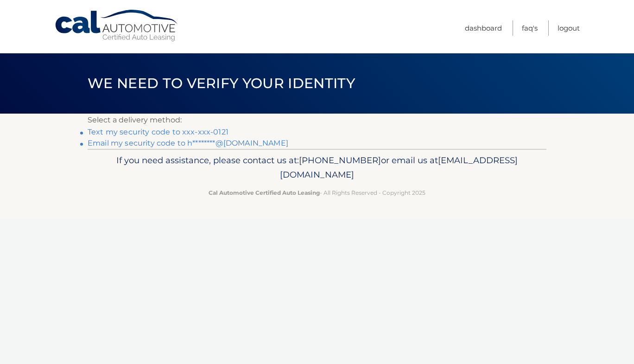 The image size is (634, 364). What do you see at coordinates (317, 192) in the screenshot?
I see `p: - All Rights Reserved - Copyright 2025` at bounding box center [317, 192].